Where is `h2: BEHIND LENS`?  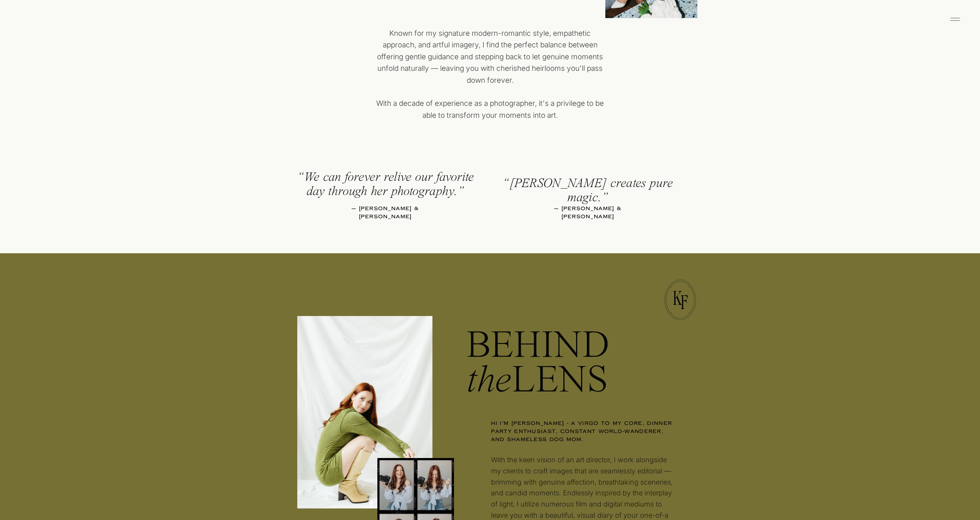
h2: BEHIND LENS is located at coordinates (558, 369).